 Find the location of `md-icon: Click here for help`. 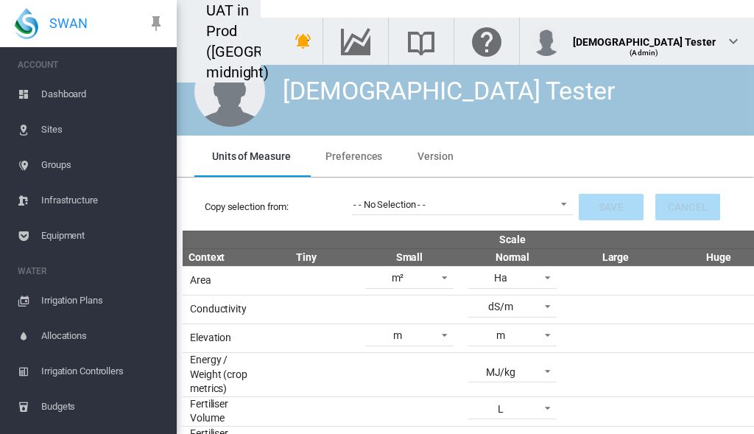

md-icon: Click here for help is located at coordinates (487, 41).